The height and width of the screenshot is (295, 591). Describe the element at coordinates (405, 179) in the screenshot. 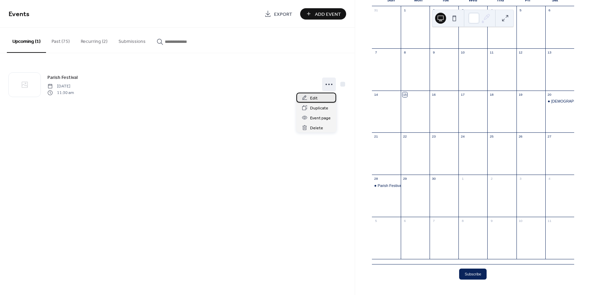

I see `div: 29` at that location.